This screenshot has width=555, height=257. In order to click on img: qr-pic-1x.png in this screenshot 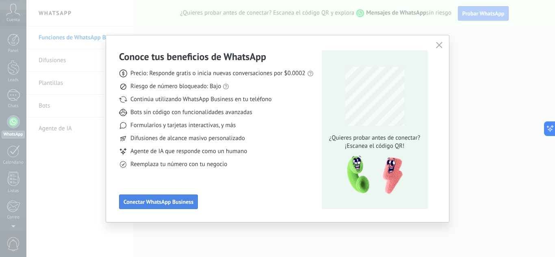, I will do `click(372, 175)`.